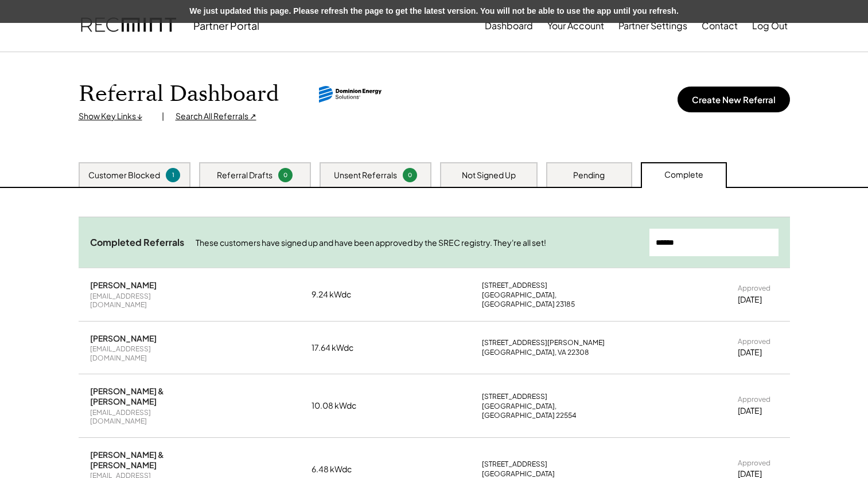 The image size is (868, 478). I want to click on button: Your Account, so click(575, 26).